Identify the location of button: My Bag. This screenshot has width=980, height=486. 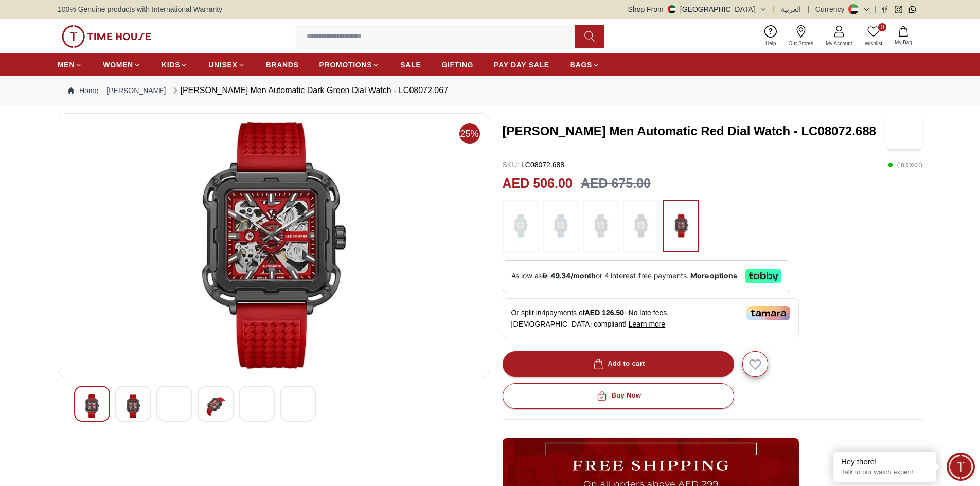
(903, 36).